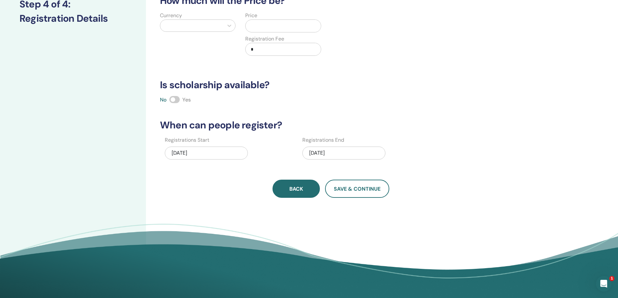 The image size is (618, 298). Describe the element at coordinates (357, 189) in the screenshot. I see `span: Save & Continue` at that location.